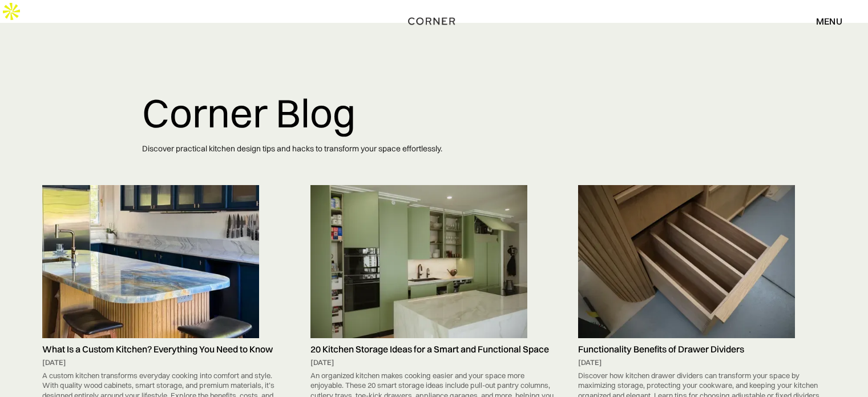 The width and height of the screenshot is (868, 397). Describe the element at coordinates (702, 348) in the screenshot. I see `h5: Functionality Benefits of Drawer Dividers` at that location.